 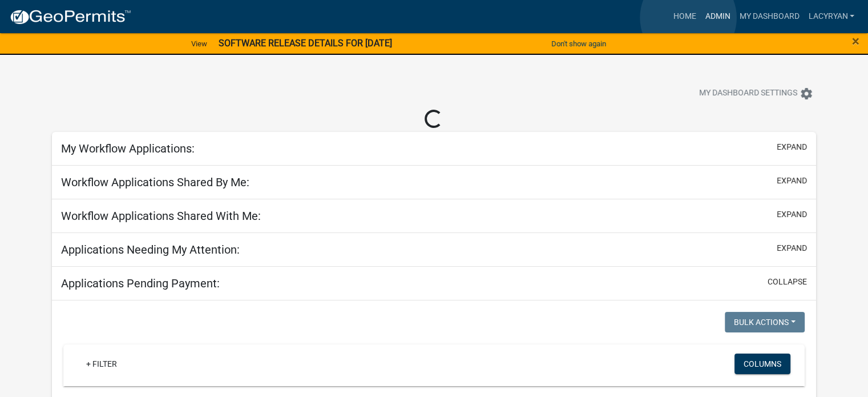 What do you see at coordinates (717, 17) in the screenshot?
I see `a: Admin` at bounding box center [717, 17].